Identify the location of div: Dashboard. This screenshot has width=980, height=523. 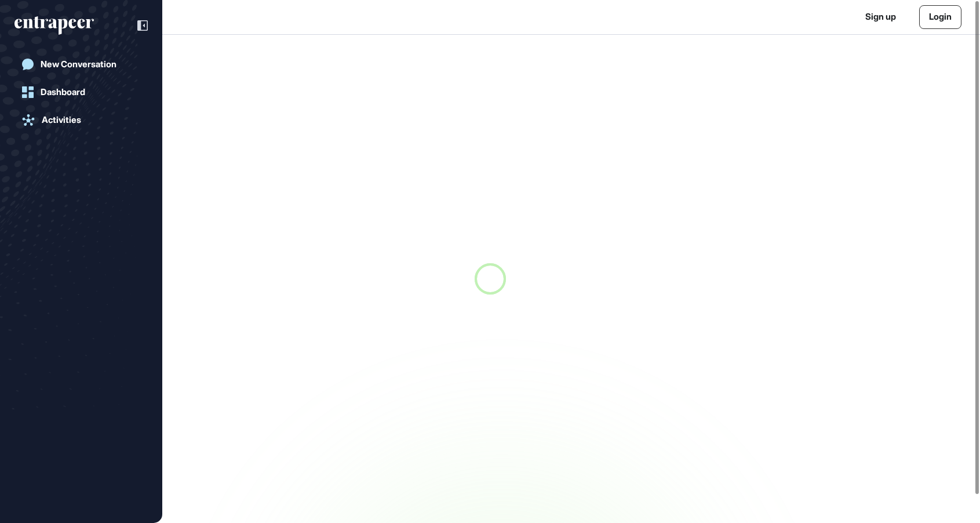
(62, 92).